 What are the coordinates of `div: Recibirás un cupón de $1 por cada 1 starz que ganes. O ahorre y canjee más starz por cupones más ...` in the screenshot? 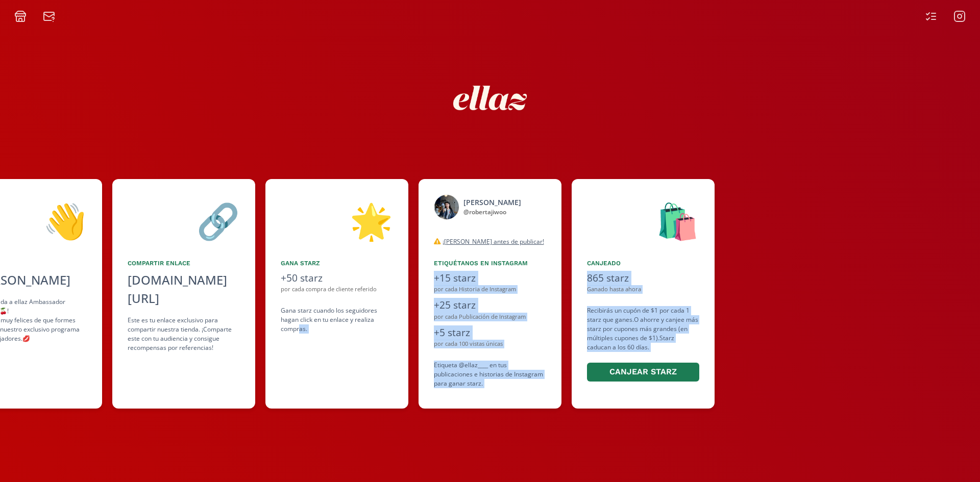 It's located at (643, 344).